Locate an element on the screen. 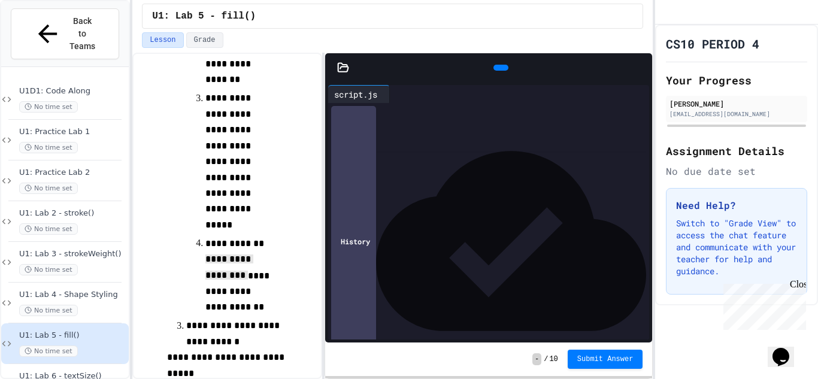 Image resolution: width=818 pixels, height=379 pixels. span: U1: Lab 4 - Shape Styling is located at coordinates (72, 294).